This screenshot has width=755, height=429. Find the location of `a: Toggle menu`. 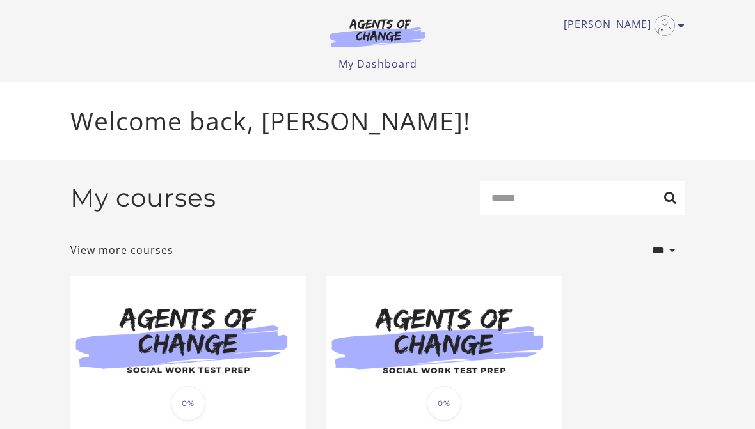

a: Toggle menu is located at coordinates (621, 26).